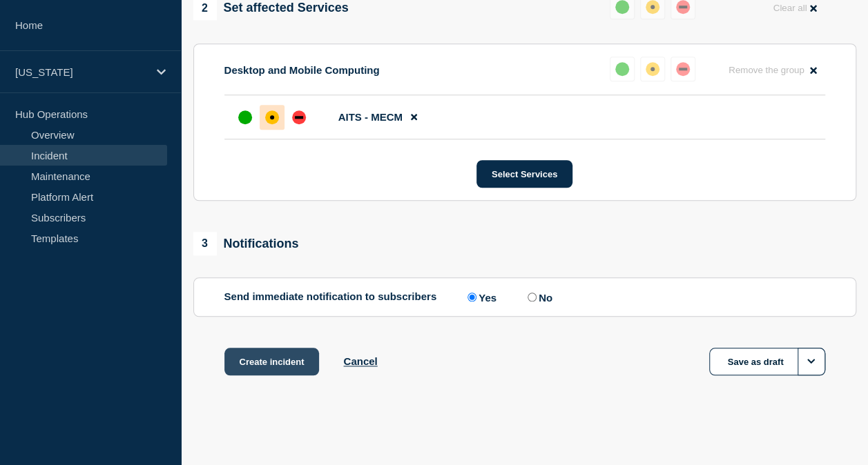 The width and height of the screenshot is (868, 465). I want to click on div: Notifications, so click(246, 244).